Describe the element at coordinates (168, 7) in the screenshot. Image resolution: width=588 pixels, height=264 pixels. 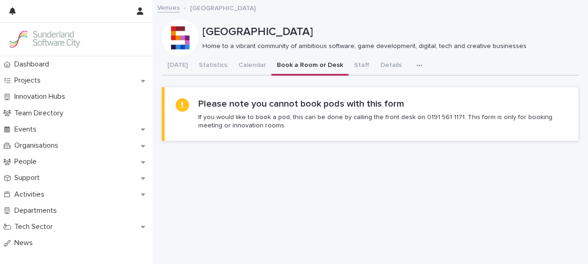
I see `a: Venues` at that location.